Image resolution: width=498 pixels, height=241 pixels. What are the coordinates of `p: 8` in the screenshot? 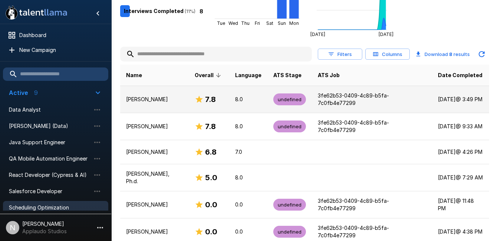 It's located at (202, 11).